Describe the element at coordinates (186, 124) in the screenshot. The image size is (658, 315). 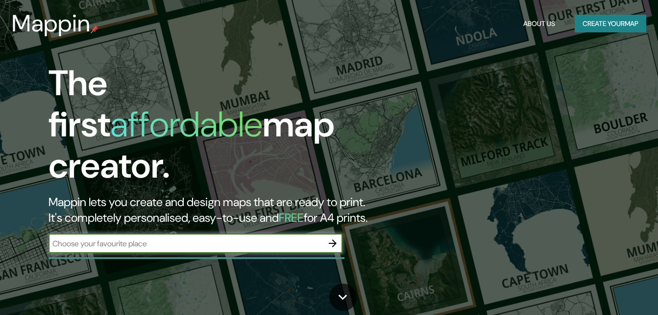
I see `h1: affordable` at that location.